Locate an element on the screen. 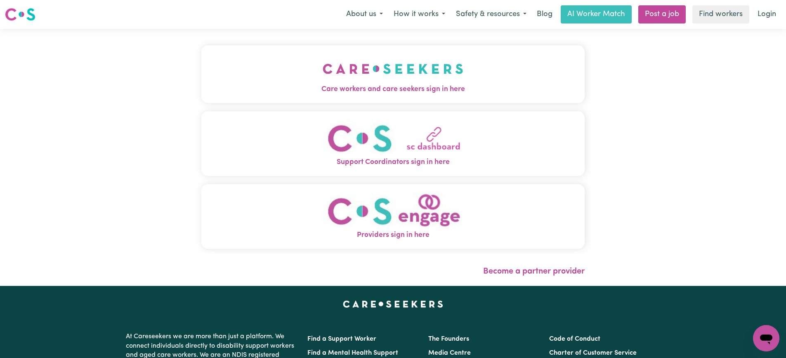  a: Blog is located at coordinates (544, 14).